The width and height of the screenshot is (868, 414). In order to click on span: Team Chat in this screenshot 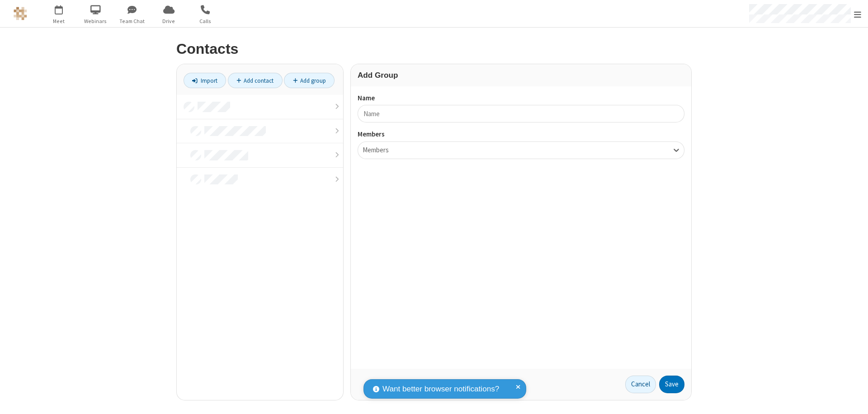, I will do `click(132, 21)`.